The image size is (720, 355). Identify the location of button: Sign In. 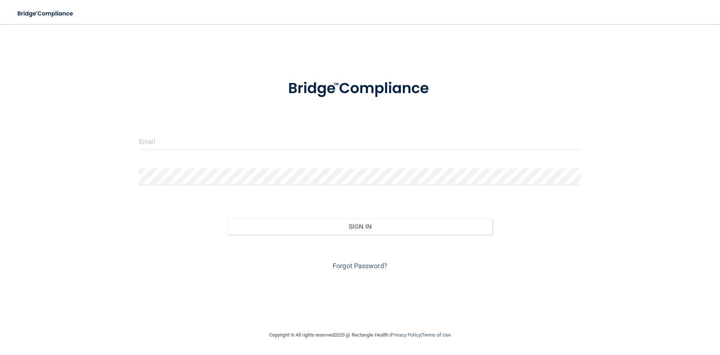
(360, 226).